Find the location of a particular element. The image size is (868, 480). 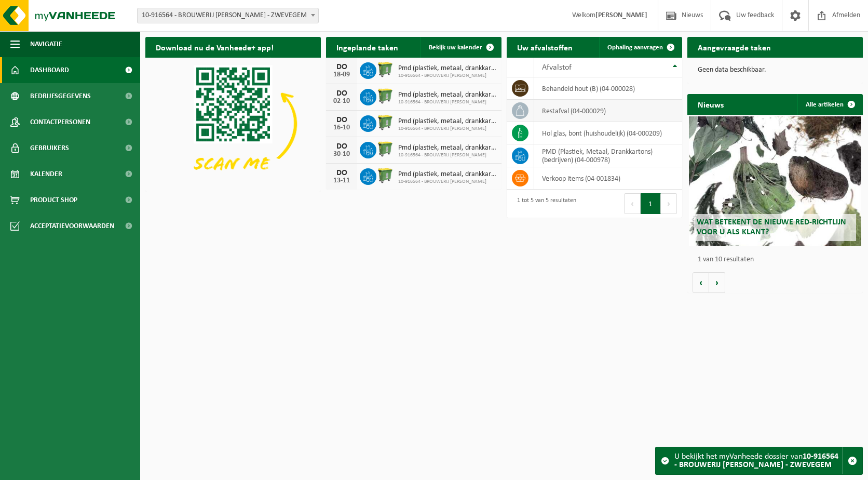

h2: Aangevraagde taken is located at coordinates (734, 47).